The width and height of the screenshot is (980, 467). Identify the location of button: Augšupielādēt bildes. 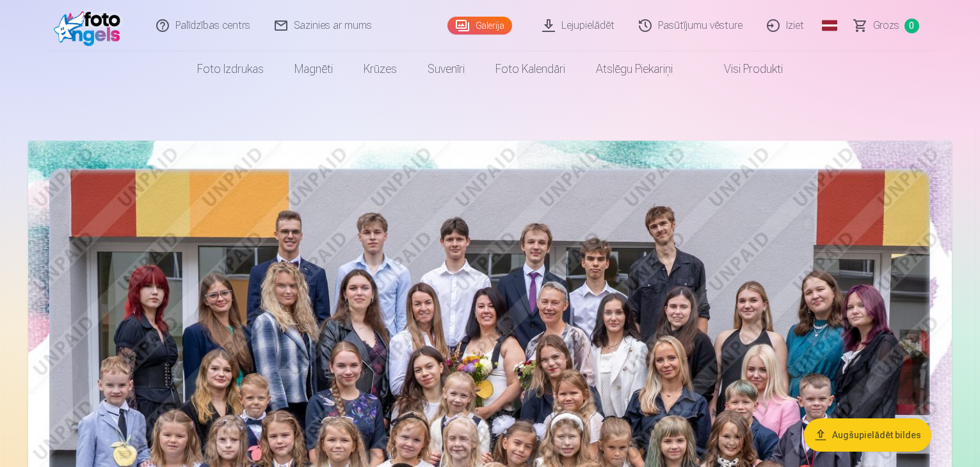
(867, 435).